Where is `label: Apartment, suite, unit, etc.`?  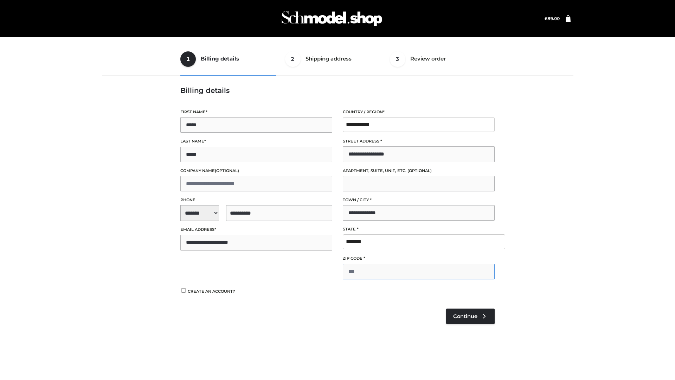 label: Apartment, suite, unit, etc. is located at coordinates (419, 170).